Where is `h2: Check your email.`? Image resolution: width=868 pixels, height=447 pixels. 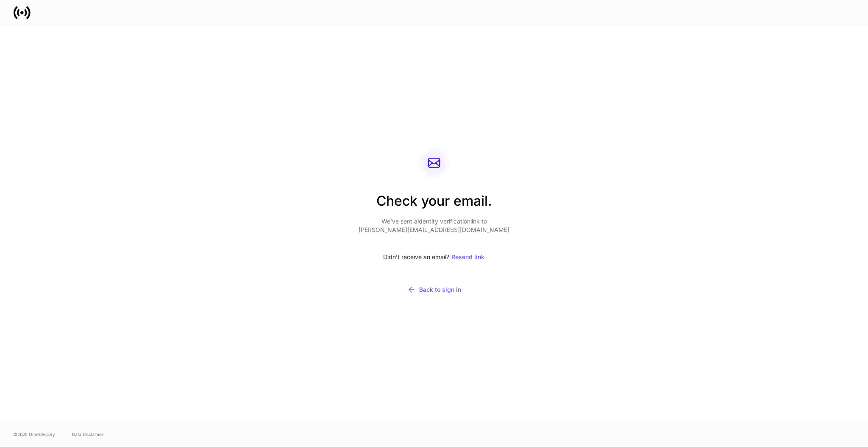
h2: Check your email. is located at coordinates (434, 205).